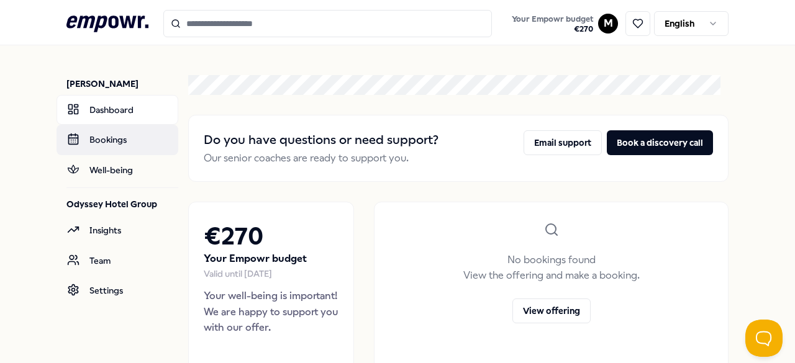 The height and width of the screenshot is (363, 795). What do you see at coordinates (552, 29) in the screenshot?
I see `span: € 270` at bounding box center [552, 29].